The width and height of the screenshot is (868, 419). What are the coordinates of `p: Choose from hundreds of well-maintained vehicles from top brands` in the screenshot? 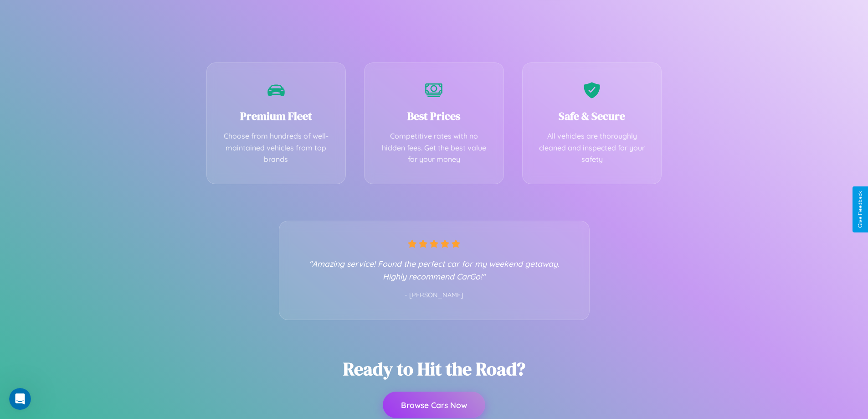 It's located at (276, 148).